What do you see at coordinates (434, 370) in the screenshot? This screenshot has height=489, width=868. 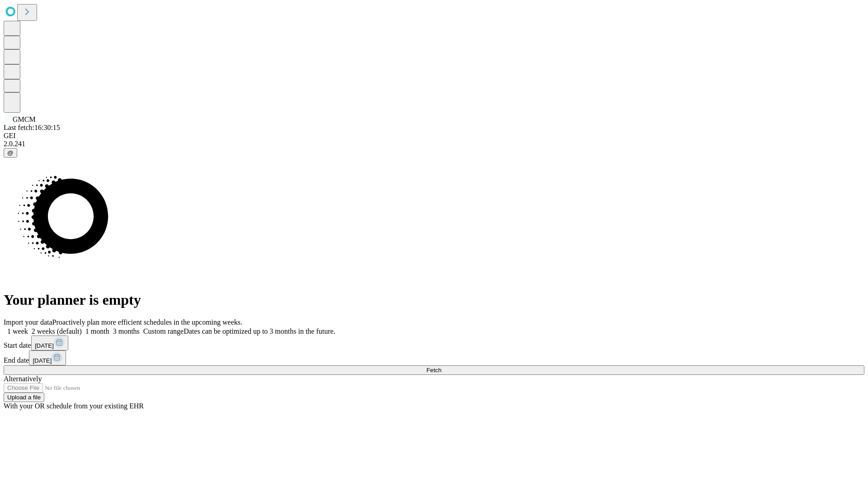 I see `button: Fetch` at bounding box center [434, 370].